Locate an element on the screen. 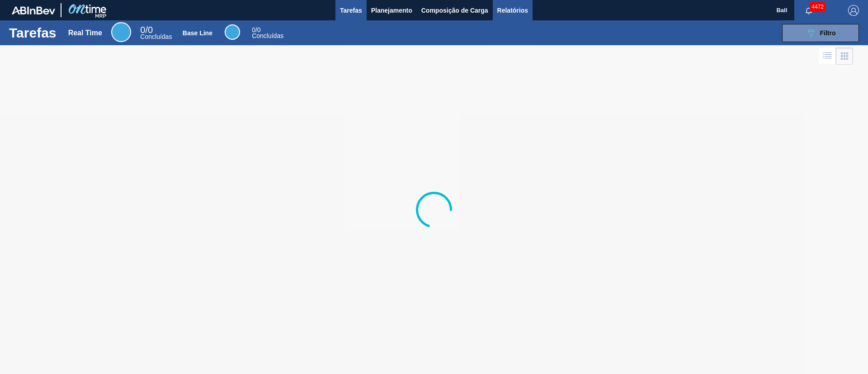 This screenshot has height=374, width=868. span: Tarefas is located at coordinates (351, 11).